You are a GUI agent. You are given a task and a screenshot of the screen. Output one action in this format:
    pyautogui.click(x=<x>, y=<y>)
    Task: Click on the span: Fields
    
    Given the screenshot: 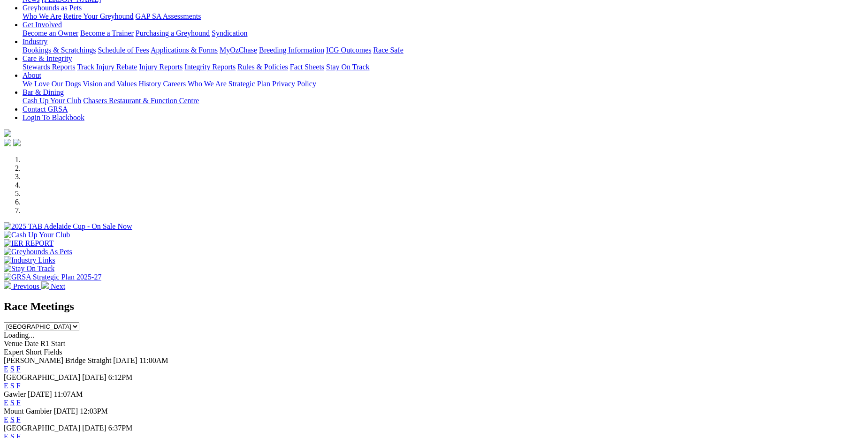 What is the action you would take?
    pyautogui.click(x=52, y=352)
    